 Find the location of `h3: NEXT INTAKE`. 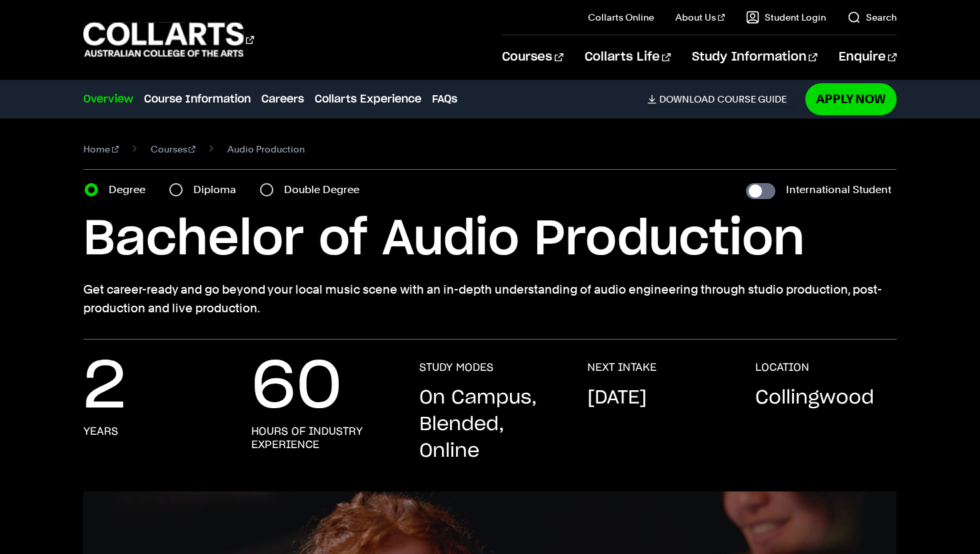

h3: NEXT INTAKE is located at coordinates (621, 368).